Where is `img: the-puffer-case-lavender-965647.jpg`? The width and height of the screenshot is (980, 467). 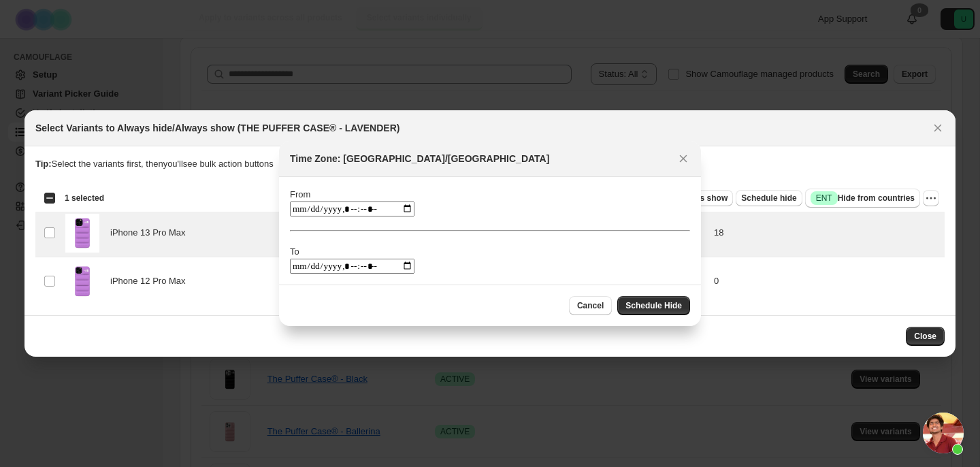 img: the-puffer-case-lavender-965647.jpg is located at coordinates (82, 234).